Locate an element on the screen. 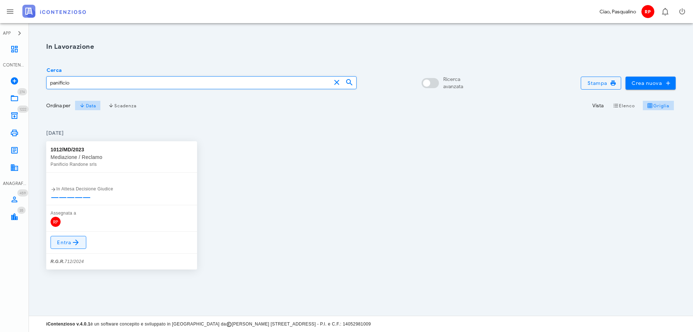 The image size is (693, 332). div: CONTENZIOSO is located at coordinates (14, 65).